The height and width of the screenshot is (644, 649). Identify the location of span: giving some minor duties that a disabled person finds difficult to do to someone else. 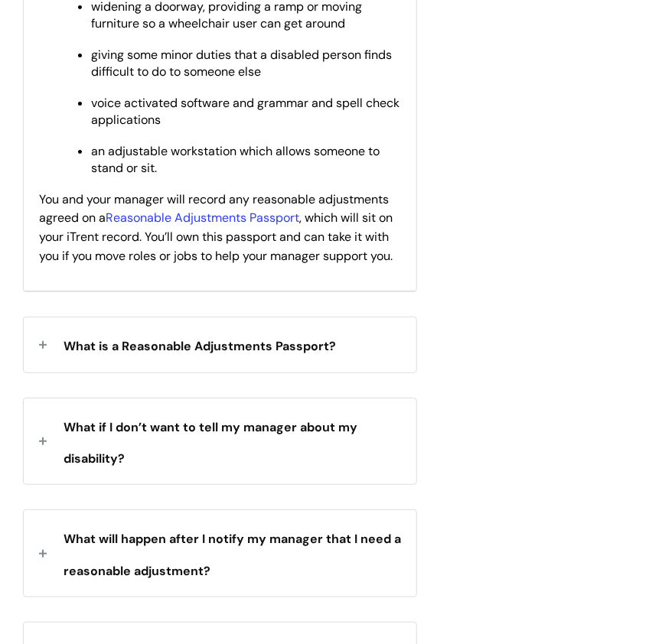
(241, 63).